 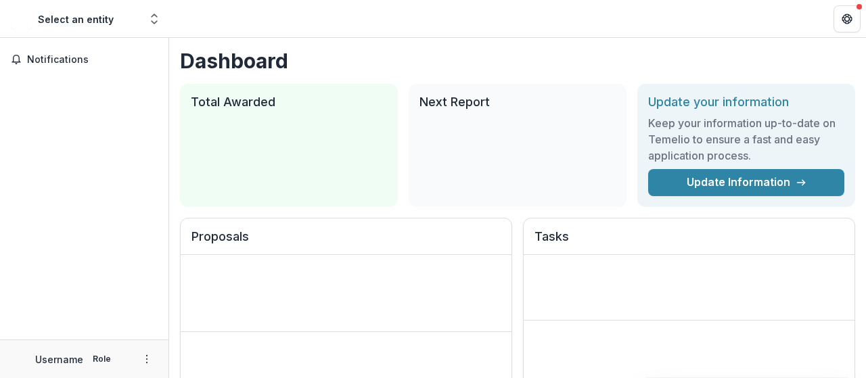 I want to click on p: Username, so click(x=59, y=359).